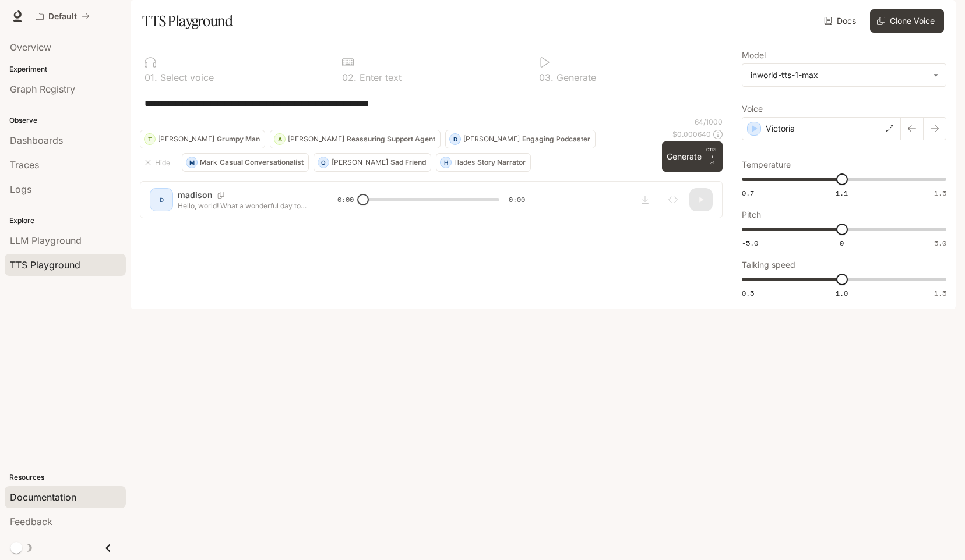 The width and height of the screenshot is (965, 560). I want to click on p: Pitch, so click(751, 215).